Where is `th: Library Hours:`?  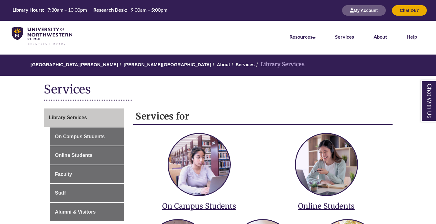
th: Library Hours: is located at coordinates (28, 10).